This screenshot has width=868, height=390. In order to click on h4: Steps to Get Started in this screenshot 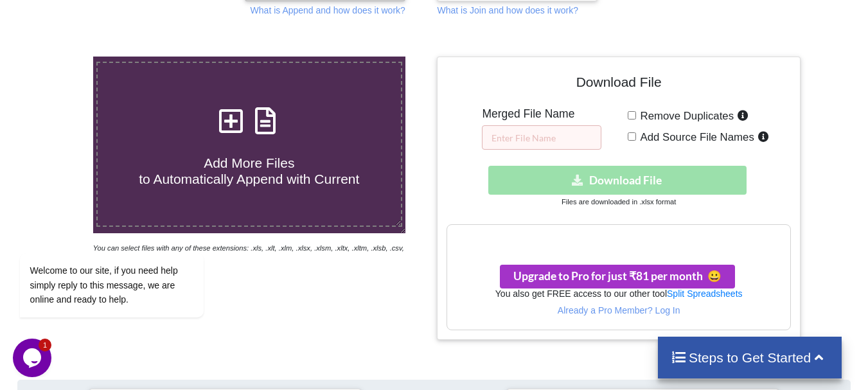, I will do `click(750, 357)`.